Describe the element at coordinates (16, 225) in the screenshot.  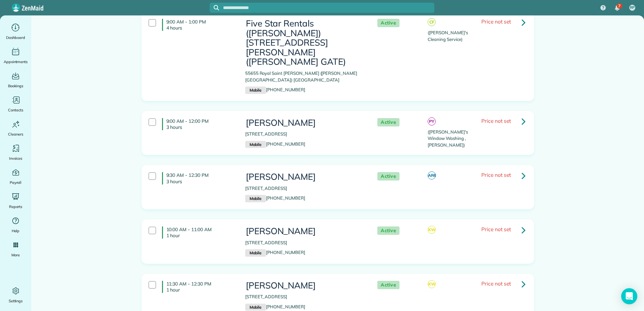
I see `a: Help` at that location.